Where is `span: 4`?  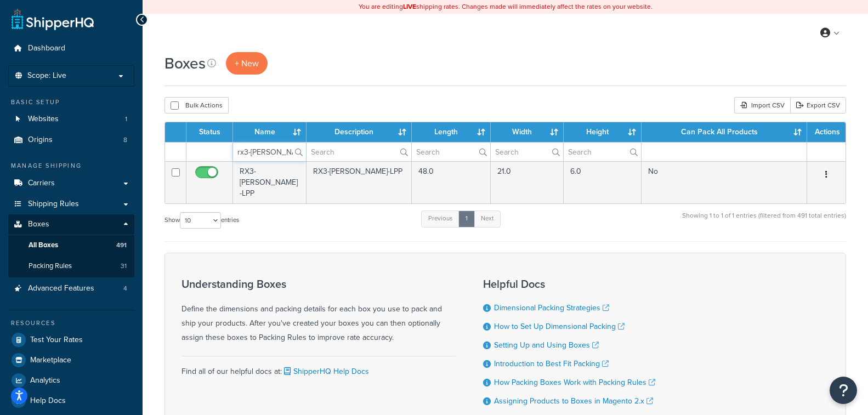 span: 4 is located at coordinates (125, 288).